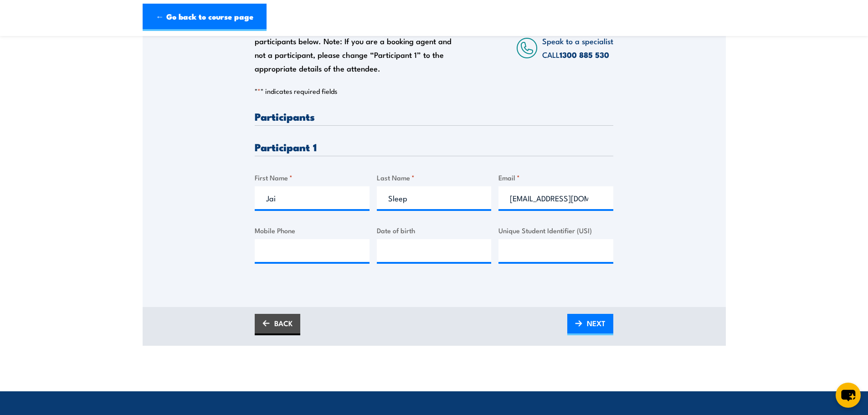  I want to click on a: BACK, so click(278, 325).